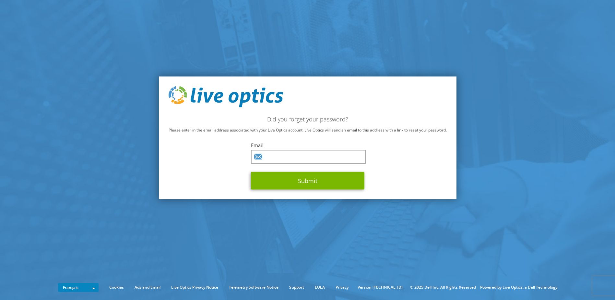 The image size is (615, 300). What do you see at coordinates (342, 287) in the screenshot?
I see `a: Privacy` at bounding box center [342, 287].